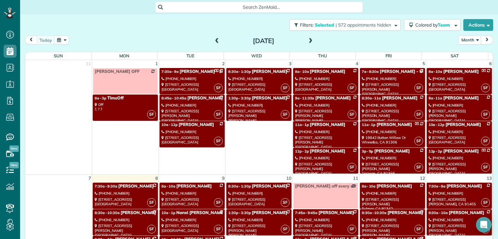 The image size is (498, 239). I want to click on a: 7, so click(90, 178).